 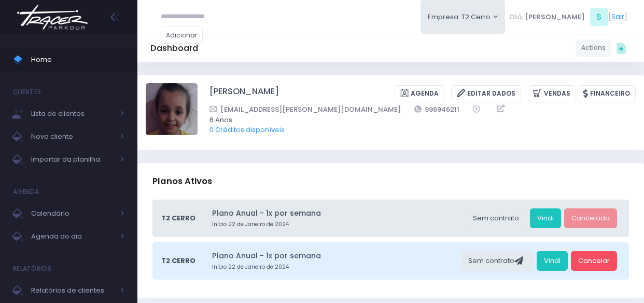 I want to click on span: 6 Anos, so click(x=416, y=120).